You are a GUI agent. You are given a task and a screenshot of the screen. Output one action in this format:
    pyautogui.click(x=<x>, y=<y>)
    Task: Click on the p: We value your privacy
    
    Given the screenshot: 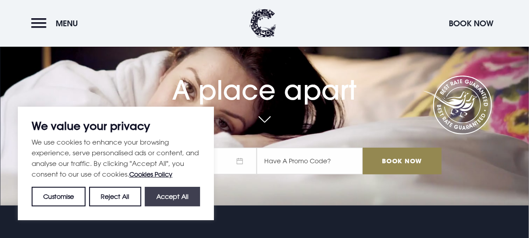 What is the action you would take?
    pyautogui.click(x=116, y=126)
    